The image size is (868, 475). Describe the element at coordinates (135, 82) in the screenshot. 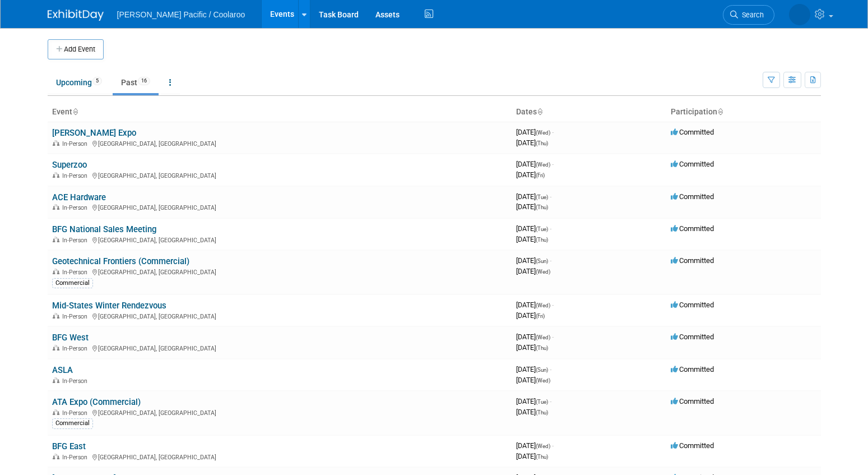

I see `a: Past16` at that location.